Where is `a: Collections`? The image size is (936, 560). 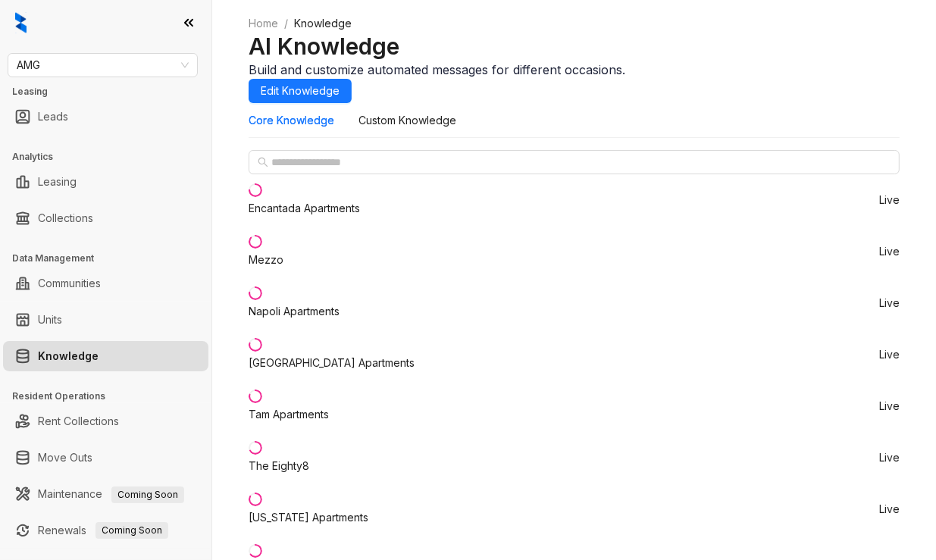
a: Collections is located at coordinates (65, 218).